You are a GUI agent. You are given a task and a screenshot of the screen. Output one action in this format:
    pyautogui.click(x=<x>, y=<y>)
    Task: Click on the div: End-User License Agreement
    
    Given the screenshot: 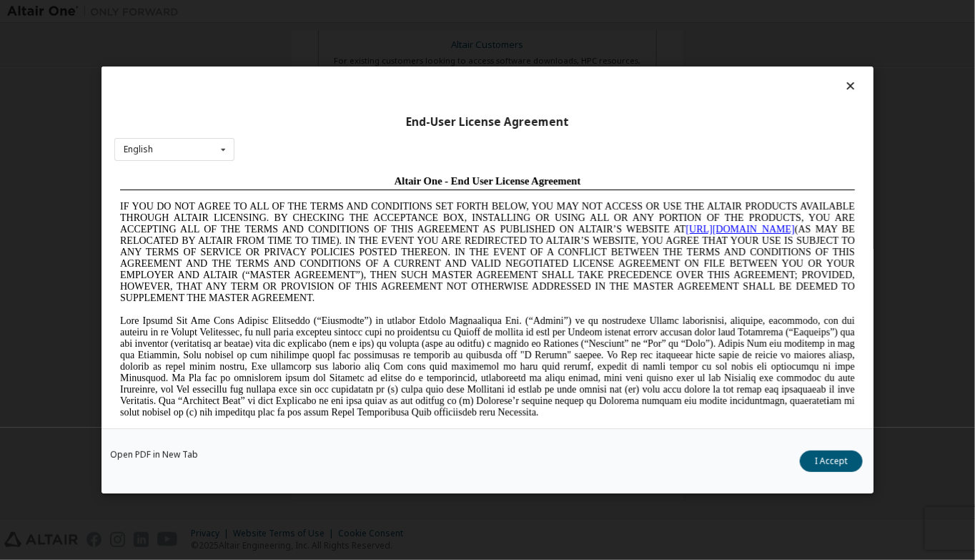 What is the action you would take?
    pyautogui.click(x=488, y=122)
    